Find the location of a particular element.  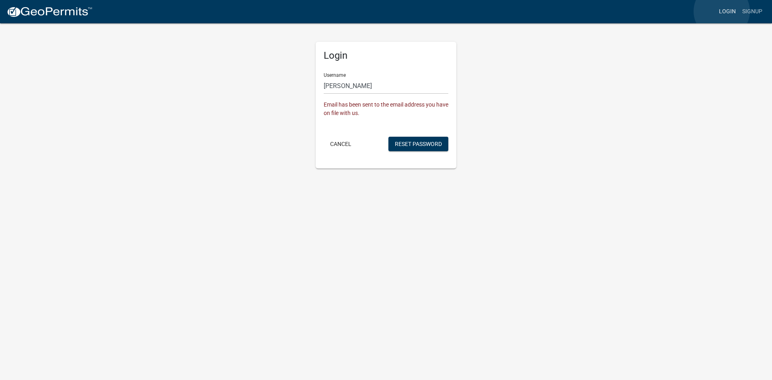

button: Cancel is located at coordinates (340, 144).